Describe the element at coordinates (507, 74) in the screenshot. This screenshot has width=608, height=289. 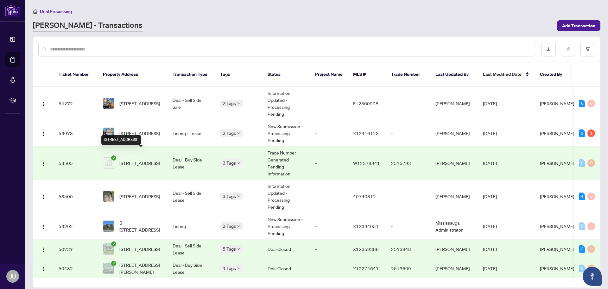
I see `th: Last Modified Date` at that location.